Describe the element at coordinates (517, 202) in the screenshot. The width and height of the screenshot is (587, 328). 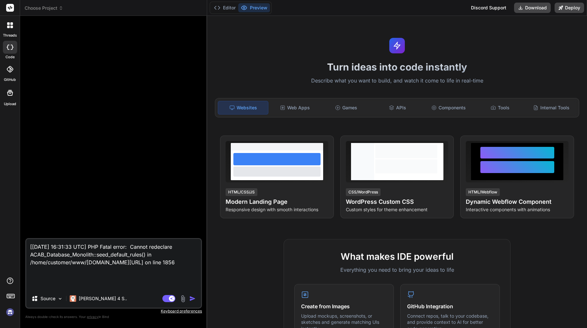
I see `h4: Dynamic Webflow Component` at that location.